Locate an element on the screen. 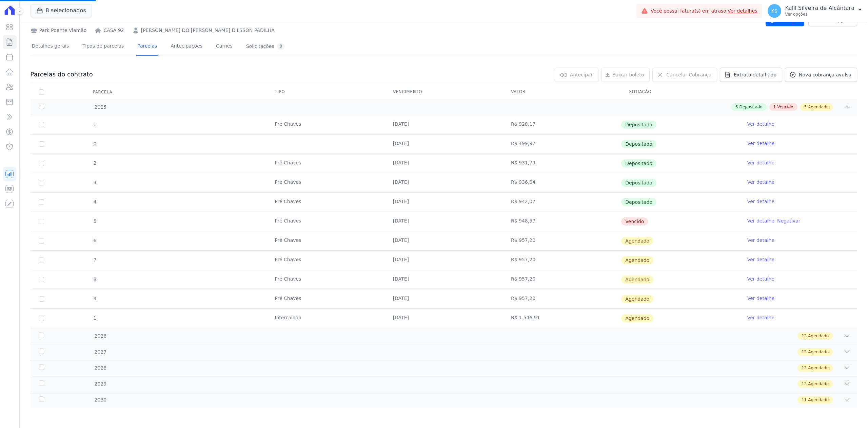 The height and width of the screenshot is (428, 868). a: Antecipações is located at coordinates (187, 46).